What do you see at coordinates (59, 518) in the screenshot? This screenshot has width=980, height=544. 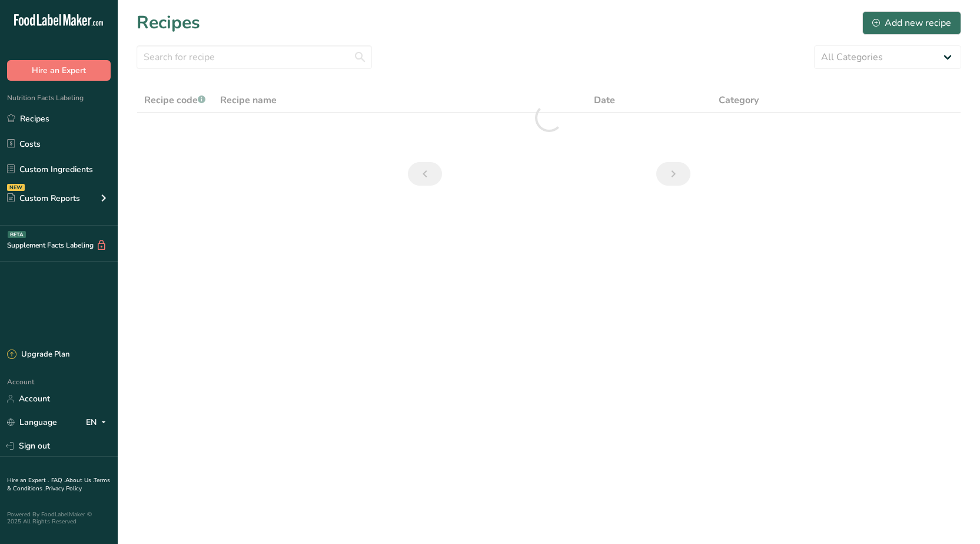 I see `div: Powered By FoodLabelMaker © 2025 All Rights Reserved` at bounding box center [59, 518].